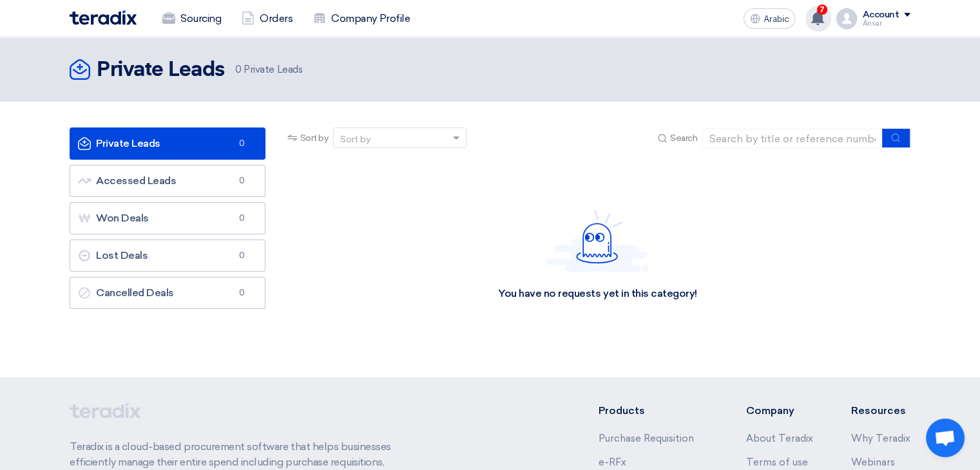 Image resolution: width=980 pixels, height=470 pixels. I want to click on font: Ansar, so click(871, 23).